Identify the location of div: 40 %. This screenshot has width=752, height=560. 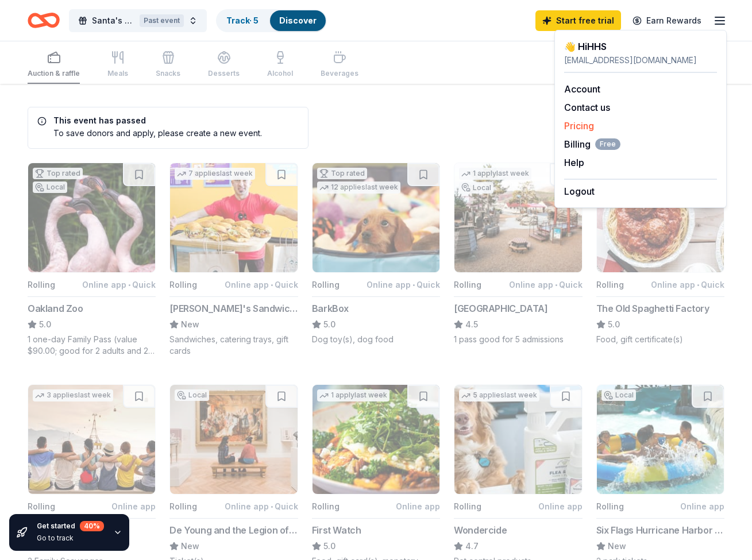
(92, 526).